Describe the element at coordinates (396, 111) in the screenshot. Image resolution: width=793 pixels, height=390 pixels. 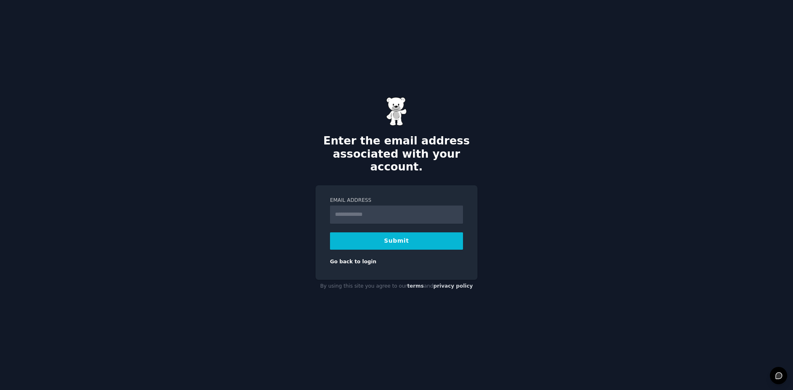
I see `img: Gummy Bear` at that location.